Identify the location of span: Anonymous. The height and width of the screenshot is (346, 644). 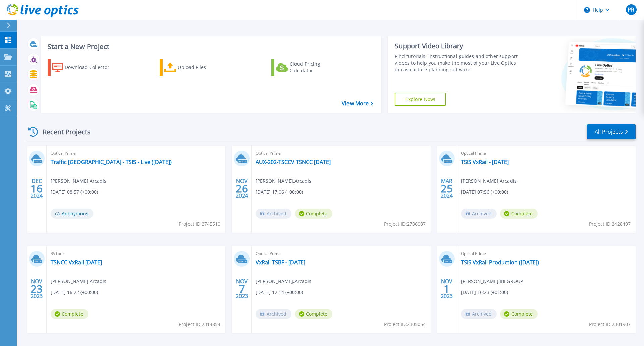
(72, 214).